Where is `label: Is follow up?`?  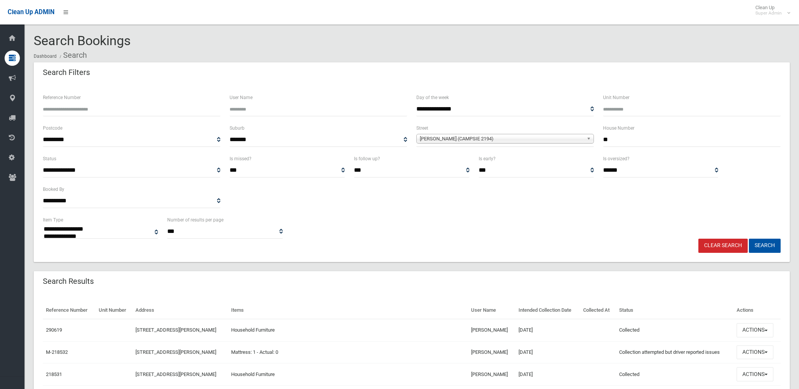
label: Is follow up? is located at coordinates (367, 159).